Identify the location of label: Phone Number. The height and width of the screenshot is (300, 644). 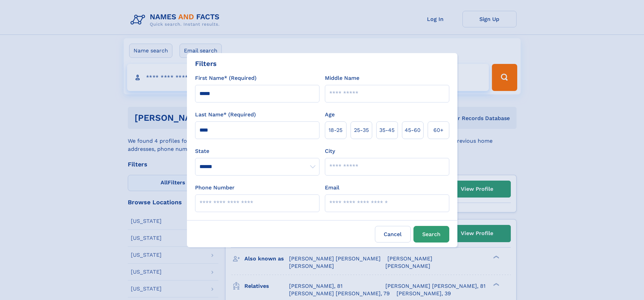
(215, 188).